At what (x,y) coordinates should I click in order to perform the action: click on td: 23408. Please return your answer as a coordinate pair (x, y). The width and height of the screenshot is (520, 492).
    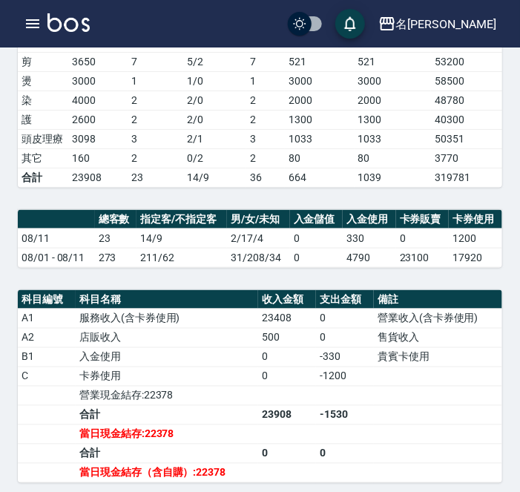
    Looking at the image, I should click on (287, 318).